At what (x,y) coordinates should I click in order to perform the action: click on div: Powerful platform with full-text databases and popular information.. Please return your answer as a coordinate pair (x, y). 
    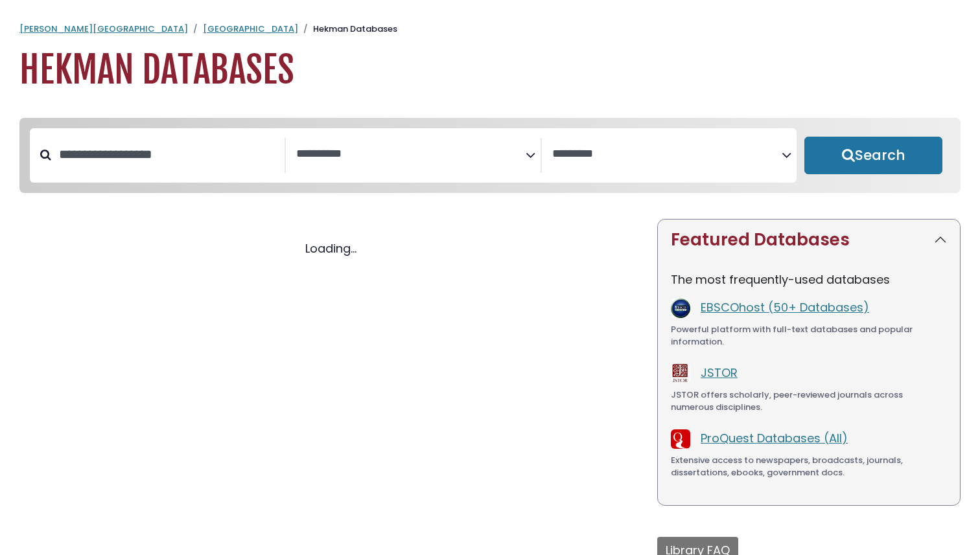
    Looking at the image, I should click on (809, 335).